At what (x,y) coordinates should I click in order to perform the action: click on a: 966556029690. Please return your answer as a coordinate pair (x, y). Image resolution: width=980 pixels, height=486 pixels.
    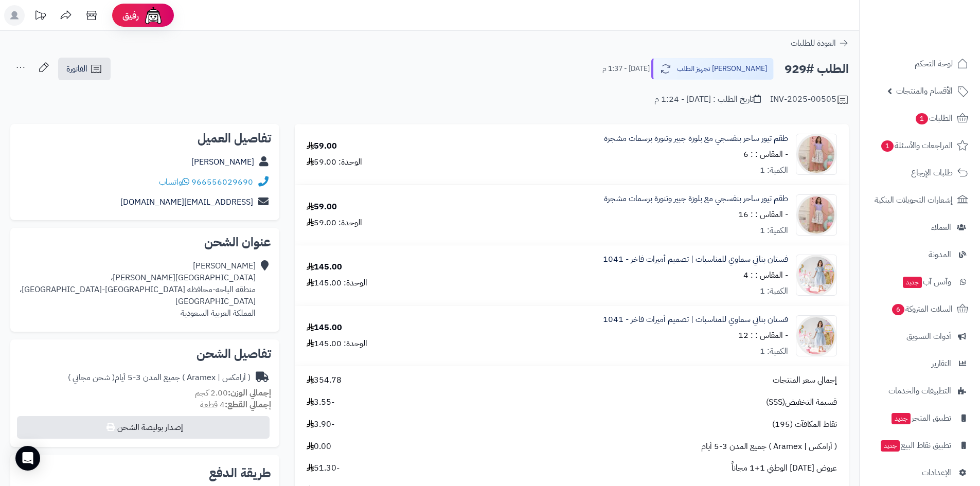
    Looking at the image, I should click on (223, 182).